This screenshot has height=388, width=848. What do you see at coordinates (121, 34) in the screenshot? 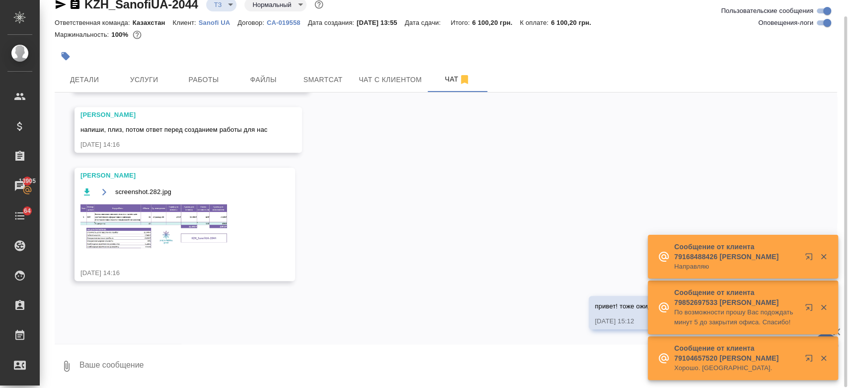
I see `p: 100%` at bounding box center [121, 34].